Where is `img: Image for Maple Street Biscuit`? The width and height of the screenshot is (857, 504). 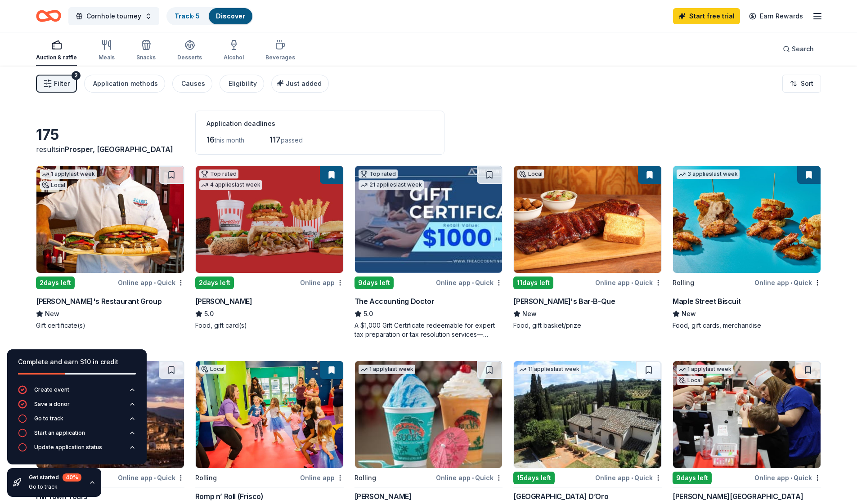
img: Image for Maple Street Biscuit is located at coordinates (747, 219).